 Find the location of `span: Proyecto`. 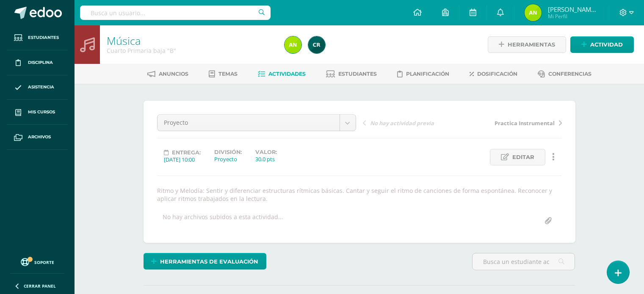

span: Proyecto is located at coordinates (249, 122).